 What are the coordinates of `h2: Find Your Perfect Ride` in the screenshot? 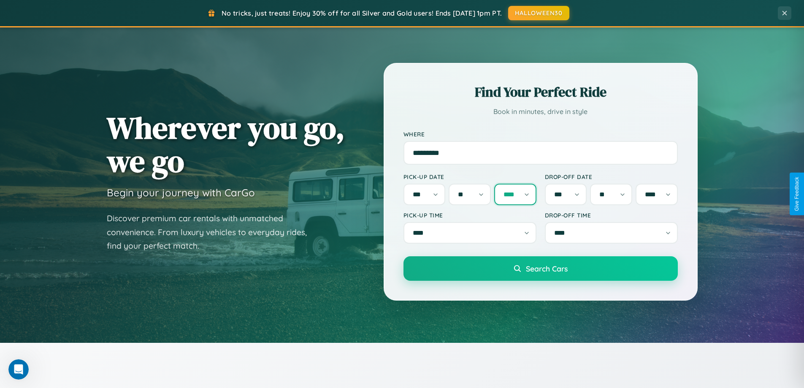 It's located at (540, 92).